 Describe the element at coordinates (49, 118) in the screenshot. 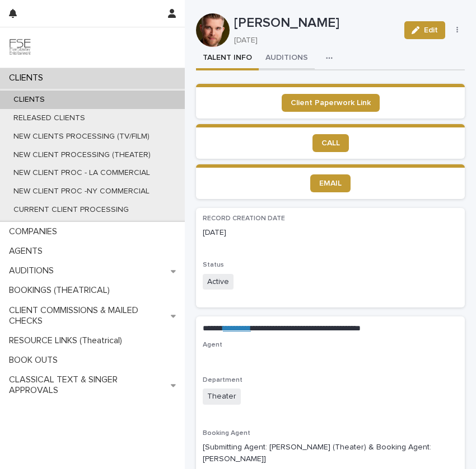

I see `p: RELEASED CLIENTS` at that location.